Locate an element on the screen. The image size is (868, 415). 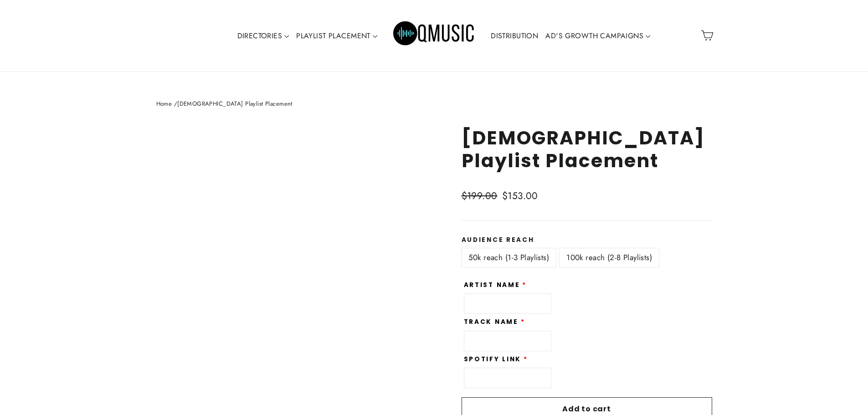
label: 50k reach (1-3 Playlists) is located at coordinates (509, 258).